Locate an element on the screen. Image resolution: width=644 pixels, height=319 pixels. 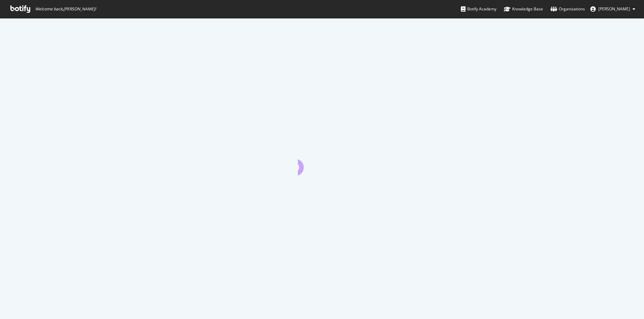
div: Organizations is located at coordinates (567, 9).